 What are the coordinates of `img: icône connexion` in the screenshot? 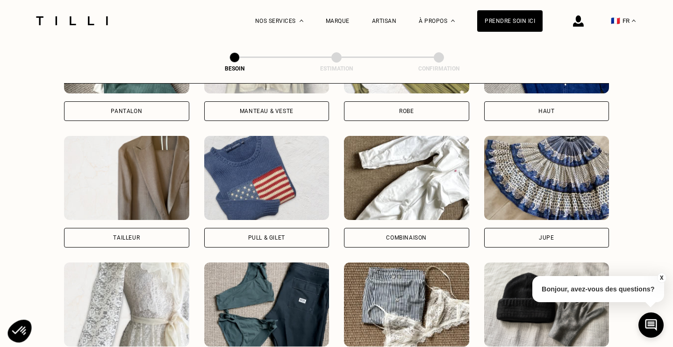 It's located at (578, 21).